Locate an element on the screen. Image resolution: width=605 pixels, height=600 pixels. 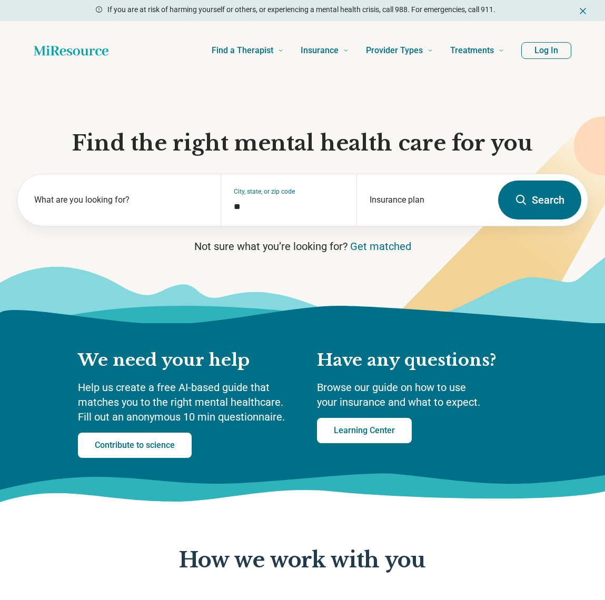
a: Get matched is located at coordinates (381, 246).